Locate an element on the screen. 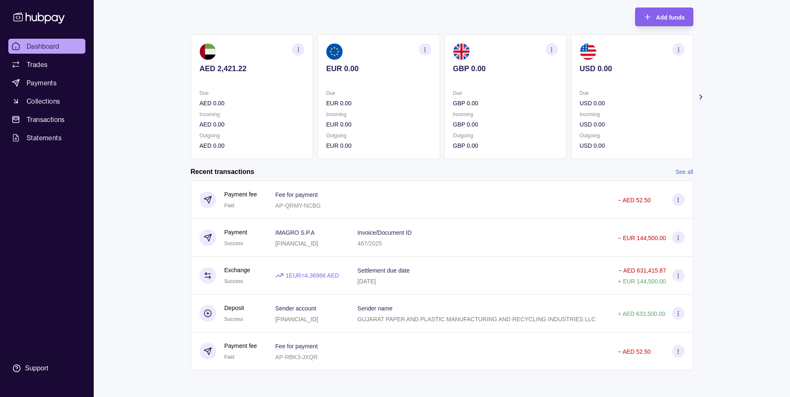 The image size is (790, 397). span: Statements is located at coordinates (44, 138).